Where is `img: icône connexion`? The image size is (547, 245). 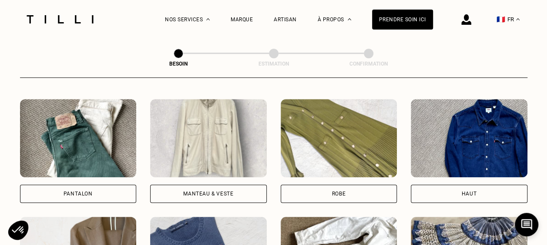 img: icône connexion is located at coordinates (466, 20).